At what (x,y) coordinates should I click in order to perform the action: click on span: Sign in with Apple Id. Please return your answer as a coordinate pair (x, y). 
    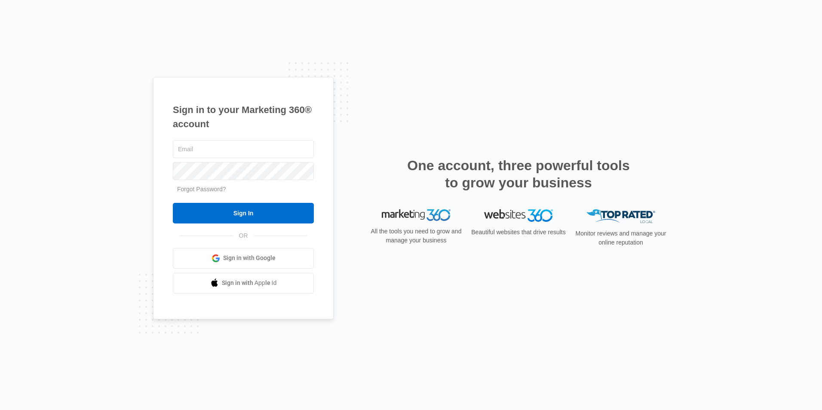
    Looking at the image, I should click on (249, 283).